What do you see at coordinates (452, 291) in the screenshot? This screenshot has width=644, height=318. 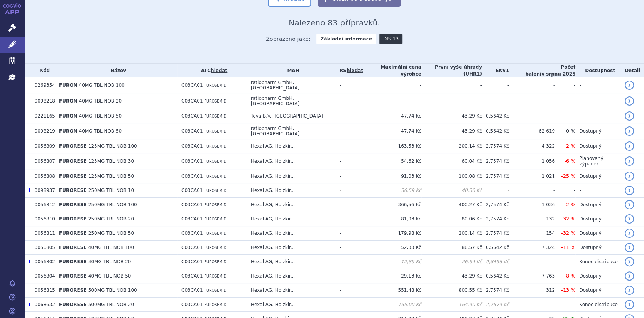 I see `td: 800,55 Kč` at bounding box center [452, 291].